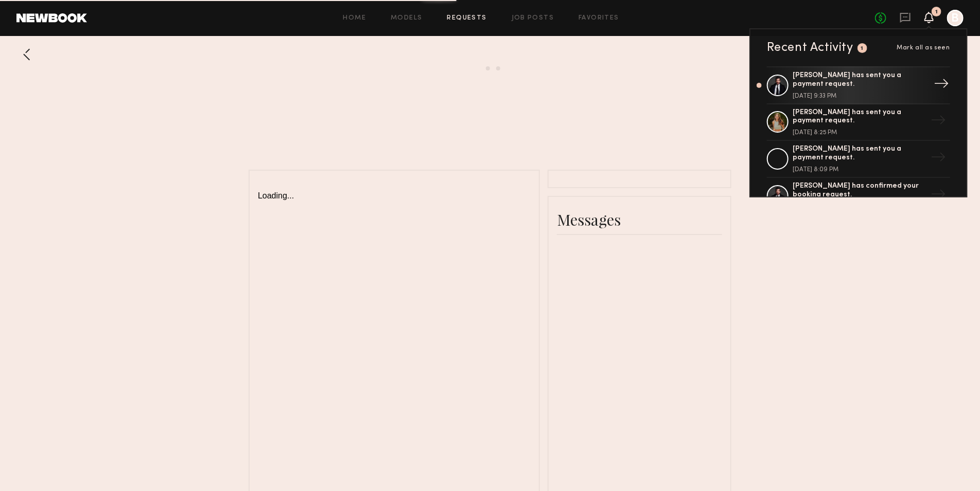  I want to click on a: Job Posts, so click(533, 18).